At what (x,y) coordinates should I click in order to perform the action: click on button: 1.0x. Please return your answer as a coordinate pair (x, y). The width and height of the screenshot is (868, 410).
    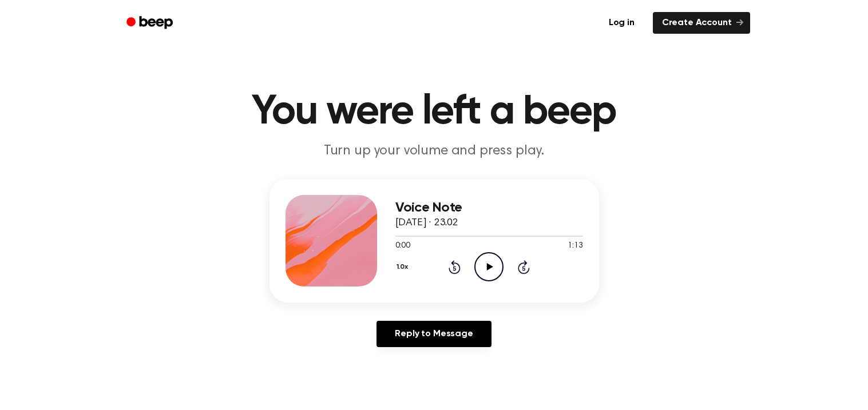
    Looking at the image, I should click on (404, 267).